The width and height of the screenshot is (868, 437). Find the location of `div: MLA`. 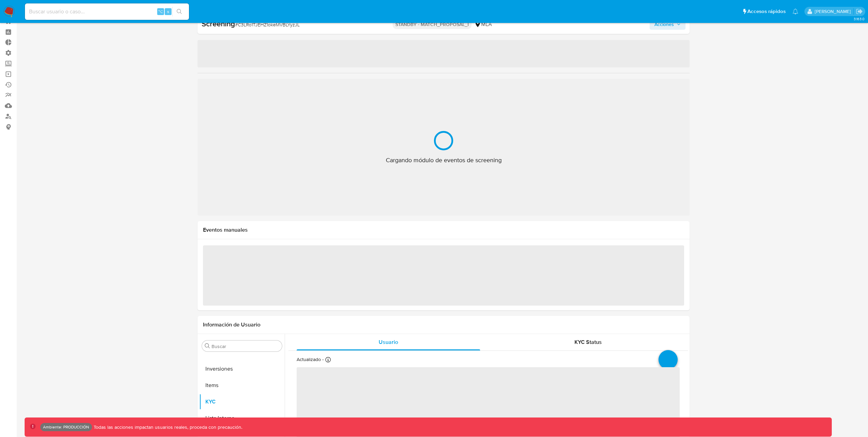

div: MLA is located at coordinates (483, 24).